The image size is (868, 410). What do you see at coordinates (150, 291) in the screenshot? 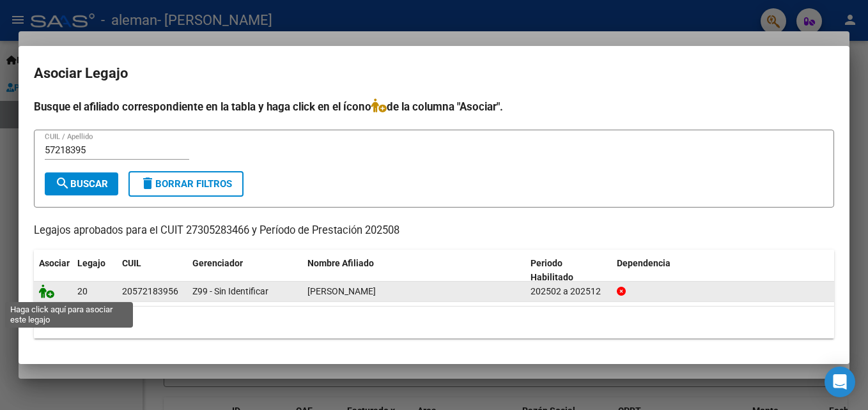
I see `div: 20572183956` at bounding box center [150, 291].